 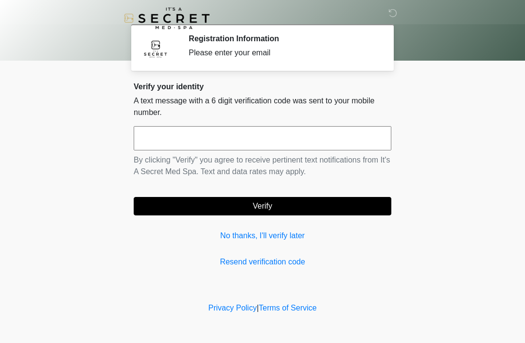 I want to click on img: It's A Secret Med Spa Logo, so click(x=167, y=18).